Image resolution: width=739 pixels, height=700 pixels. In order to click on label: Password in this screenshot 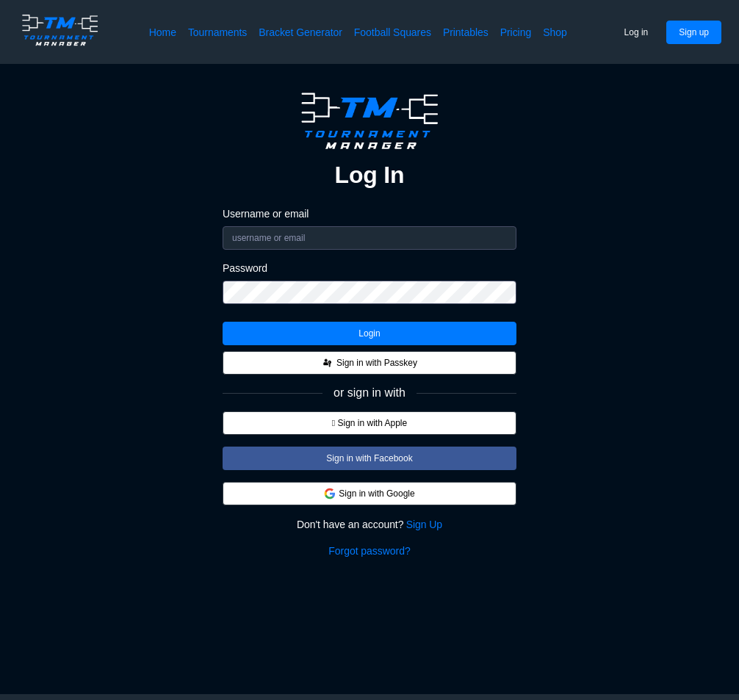, I will do `click(369, 268)`.